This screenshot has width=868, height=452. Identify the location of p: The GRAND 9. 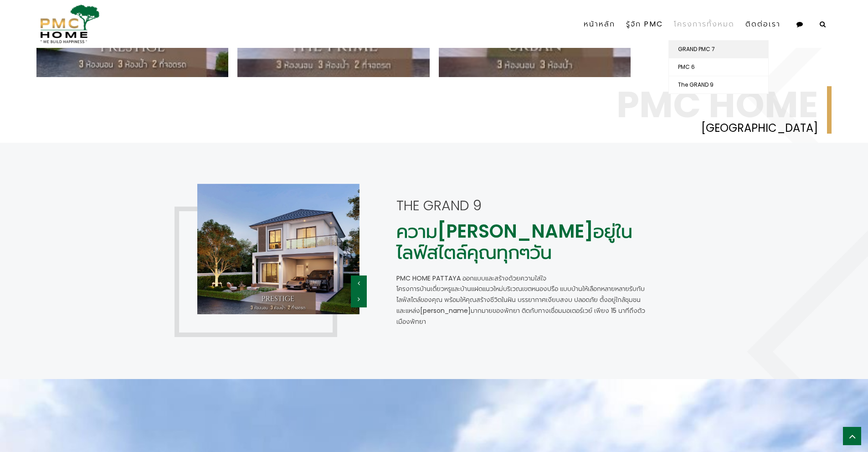
(523, 206).